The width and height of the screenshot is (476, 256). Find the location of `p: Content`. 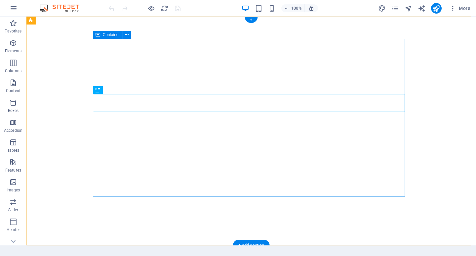

p: Content is located at coordinates (13, 91).